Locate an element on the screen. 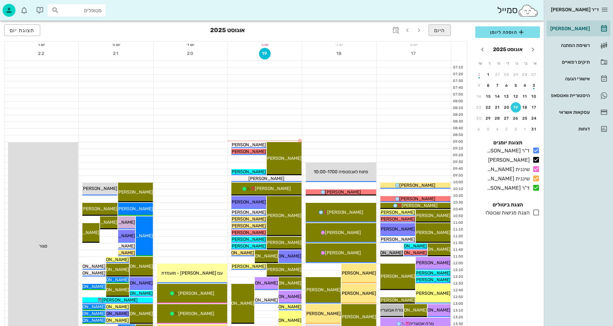  button: 23 is located at coordinates (479, 107).